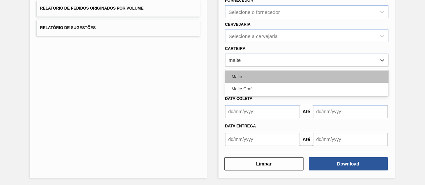 This screenshot has width=425, height=185. I want to click on div: Selecione o fornecedor, so click(254, 12).